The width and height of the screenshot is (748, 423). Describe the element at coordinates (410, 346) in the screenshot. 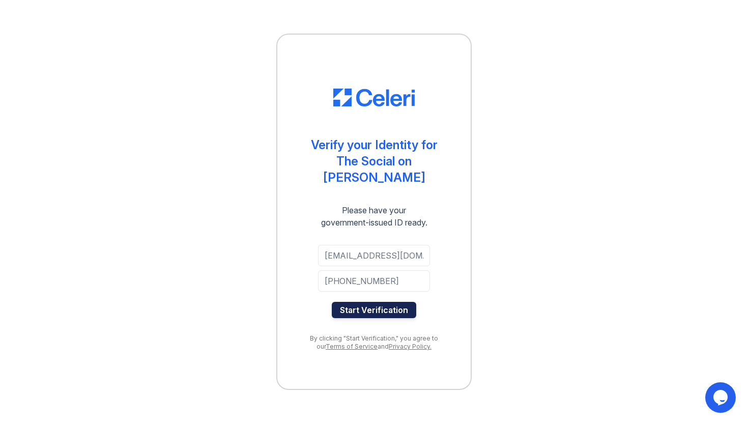

I see `a: Privacy Policy.` at that location.